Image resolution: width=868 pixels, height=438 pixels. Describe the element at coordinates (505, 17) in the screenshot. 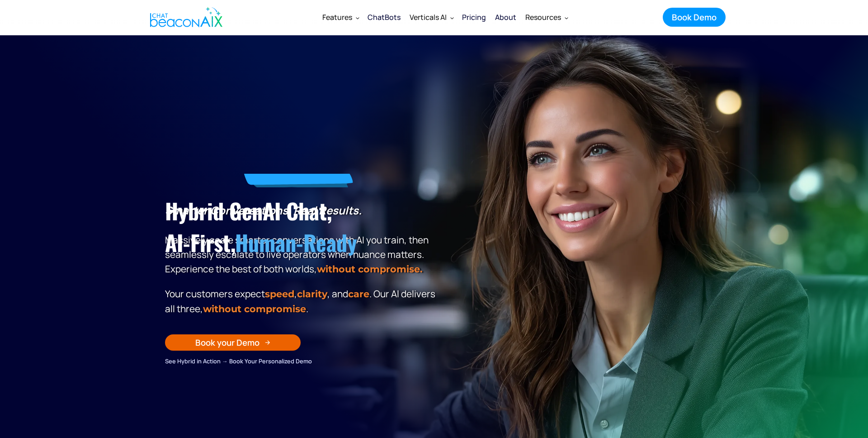

I see `a: About` at that location.